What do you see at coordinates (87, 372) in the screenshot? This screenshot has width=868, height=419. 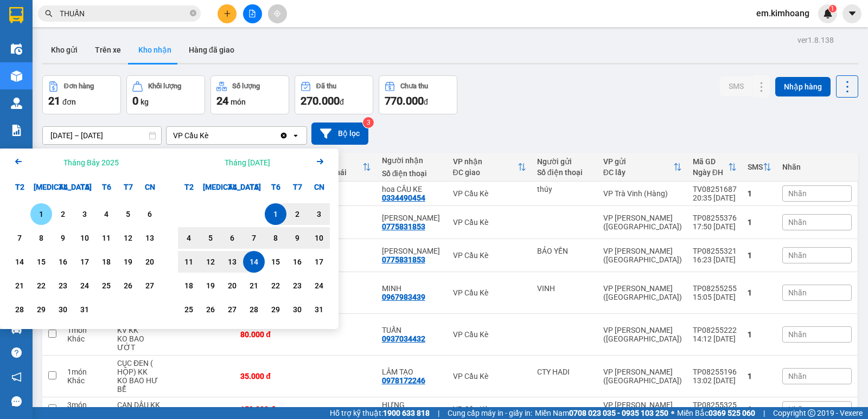 I see `div: 1 món` at bounding box center [87, 372].